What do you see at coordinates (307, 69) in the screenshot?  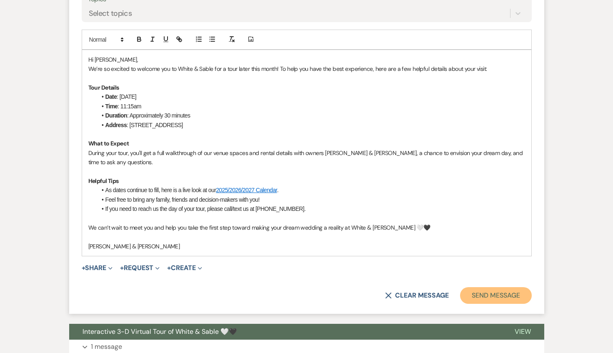 I see `p: We’re so excited to welcome you to White & Sable for a tour later this month! To help you have th...` at bounding box center [307, 69].